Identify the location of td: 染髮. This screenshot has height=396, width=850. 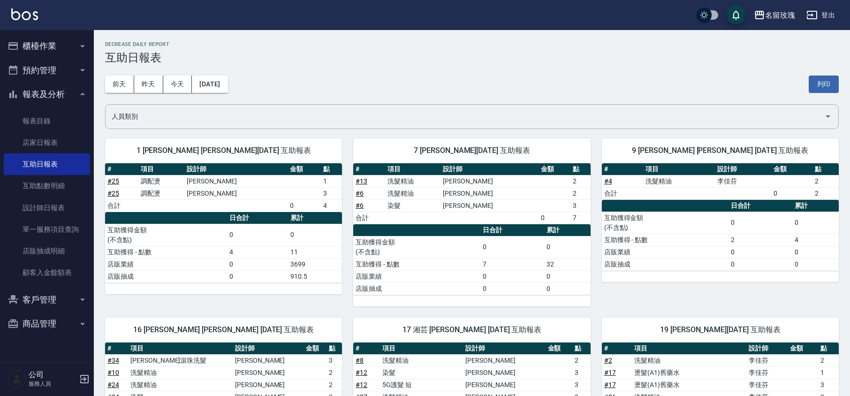
(421, 373).